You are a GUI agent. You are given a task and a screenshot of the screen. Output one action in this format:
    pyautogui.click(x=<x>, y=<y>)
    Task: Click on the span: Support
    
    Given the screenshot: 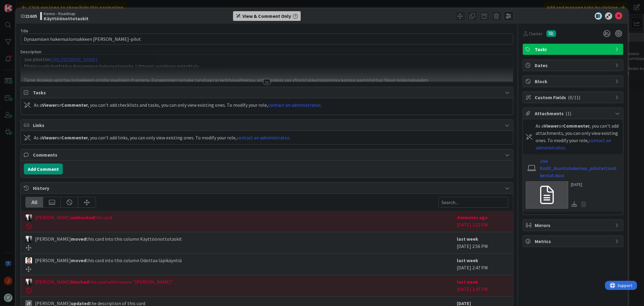 What is the action you would take?
    pyautogui.click(x=20, y=4)
    